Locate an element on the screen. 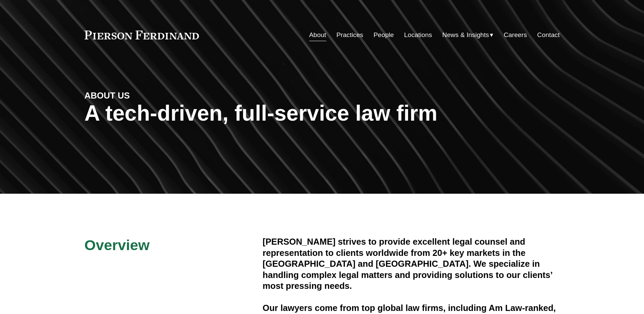 The height and width of the screenshot is (314, 644). strong: ABOUT US is located at coordinates (108, 95).